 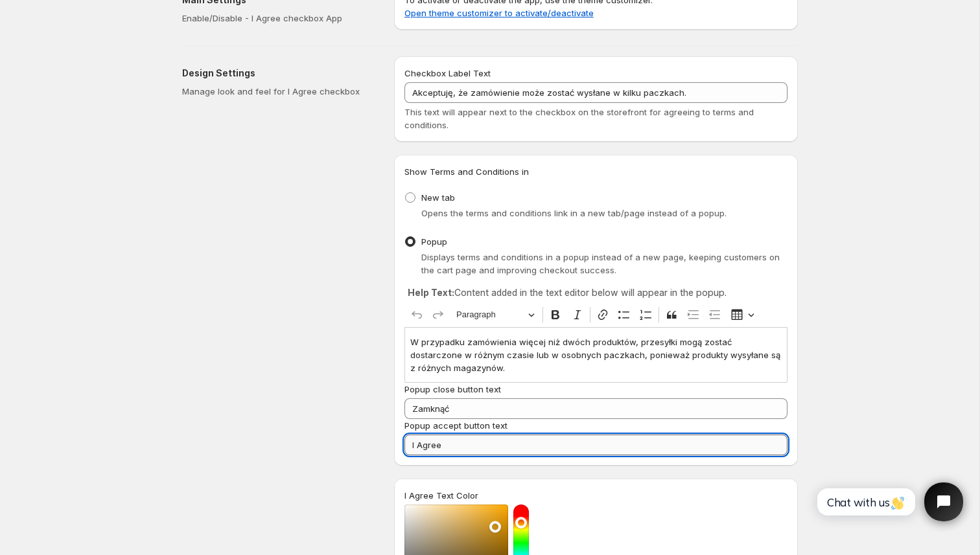 What do you see at coordinates (596, 409) in the screenshot?
I see `input: Enter the text for the popup close button (e.g., 'Close', 'Dismiss')` at bounding box center [596, 409].